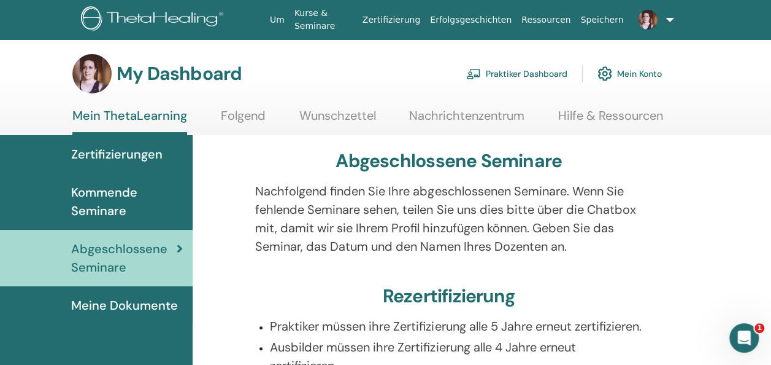  What do you see at coordinates (456, 326) in the screenshot?
I see `p: Praktiker müssen ihre Zertifizierung alle 5 Jahre erneut zertifizieren.` at bounding box center [456, 326].